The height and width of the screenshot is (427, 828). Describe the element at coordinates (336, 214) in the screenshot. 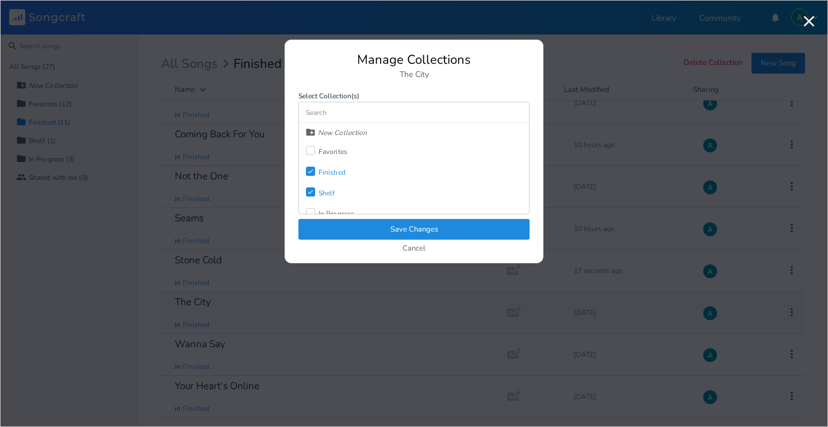

I see `div: In Progress` at that location.